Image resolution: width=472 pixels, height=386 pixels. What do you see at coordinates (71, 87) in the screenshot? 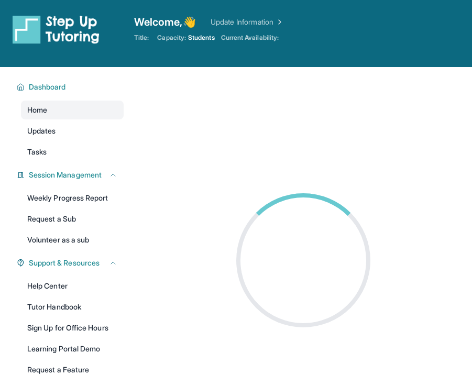
I see `button: Dashboard` at bounding box center [71, 87].